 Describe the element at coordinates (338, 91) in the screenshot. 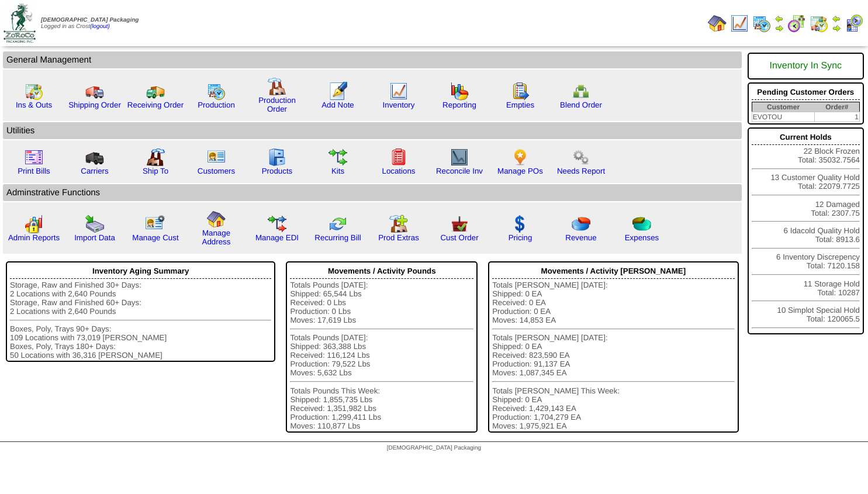

I see `img: orders.gif` at that location.